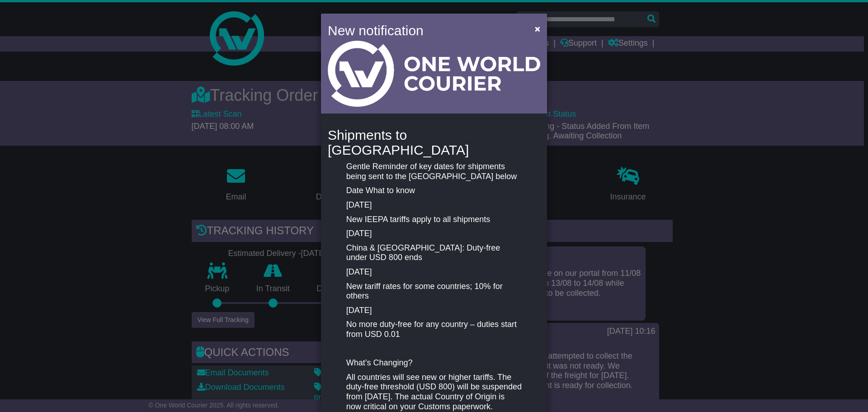 The image size is (868, 412). What do you see at coordinates (434, 191) in the screenshot?
I see `p: Date What to know` at bounding box center [434, 191].